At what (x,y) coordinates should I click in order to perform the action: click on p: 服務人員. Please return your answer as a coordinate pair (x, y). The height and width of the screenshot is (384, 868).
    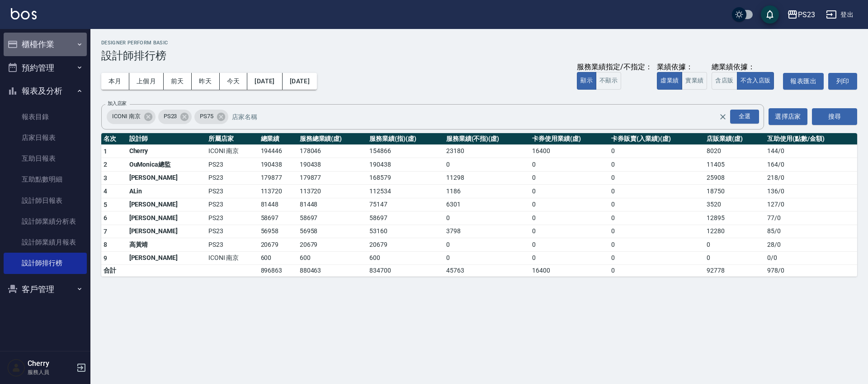
    Looking at the image, I should click on (50, 372).